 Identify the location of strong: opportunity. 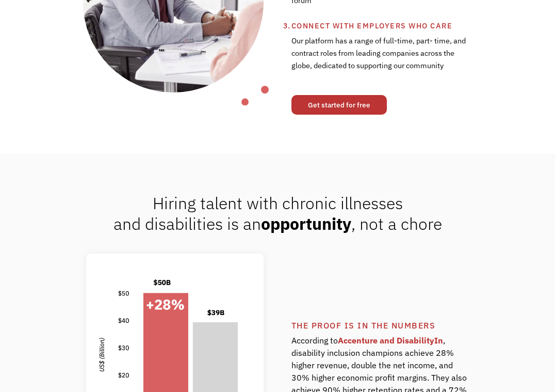
(306, 224).